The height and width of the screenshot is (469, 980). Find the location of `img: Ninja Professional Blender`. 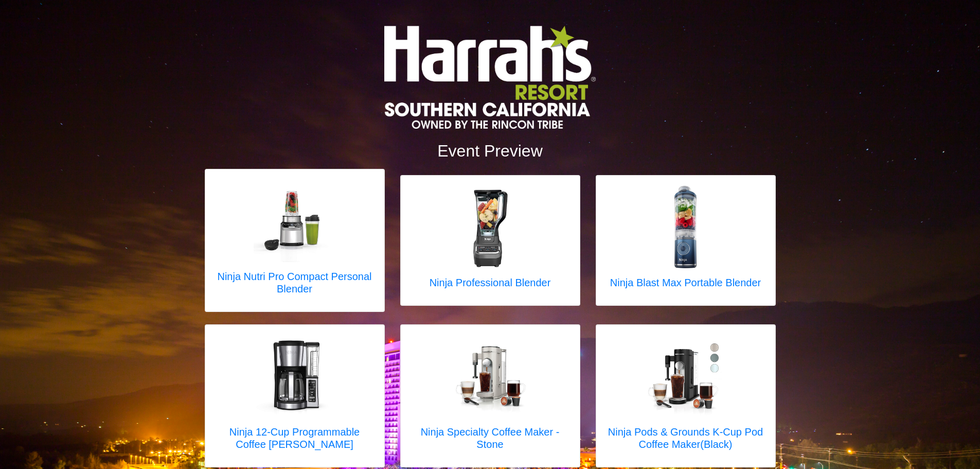

img: Ninja Professional Blender is located at coordinates (490, 227).